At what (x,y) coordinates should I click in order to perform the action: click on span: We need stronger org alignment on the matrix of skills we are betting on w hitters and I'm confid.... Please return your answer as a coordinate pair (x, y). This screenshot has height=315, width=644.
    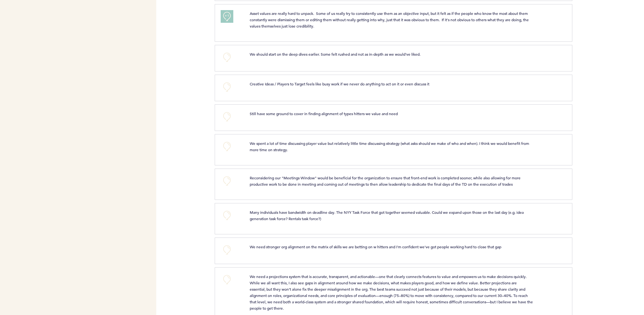
    Looking at the image, I should click on (375, 246).